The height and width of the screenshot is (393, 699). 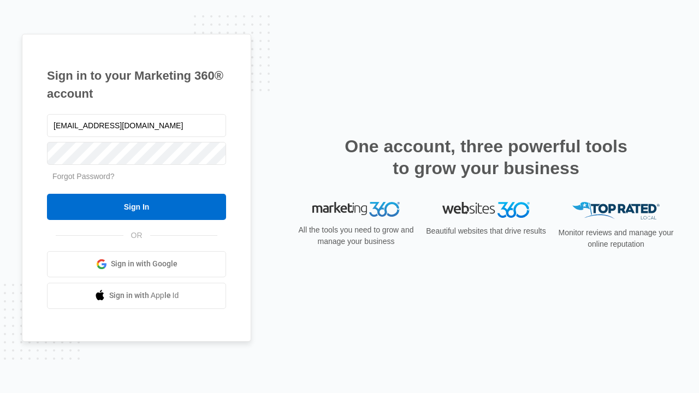 I want to click on h2: One account, three powerful tools to grow your business, so click(x=486, y=157).